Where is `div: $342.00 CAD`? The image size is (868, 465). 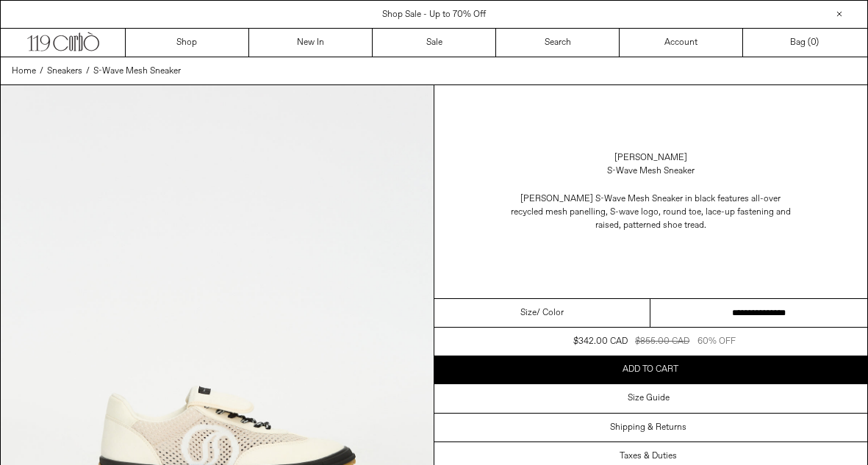
div: $342.00 CAD is located at coordinates (600, 342).